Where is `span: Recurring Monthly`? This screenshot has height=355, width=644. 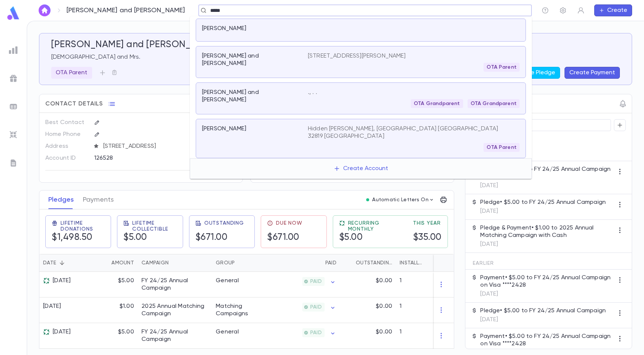
span: Recurring Monthly is located at coordinates (376, 226).